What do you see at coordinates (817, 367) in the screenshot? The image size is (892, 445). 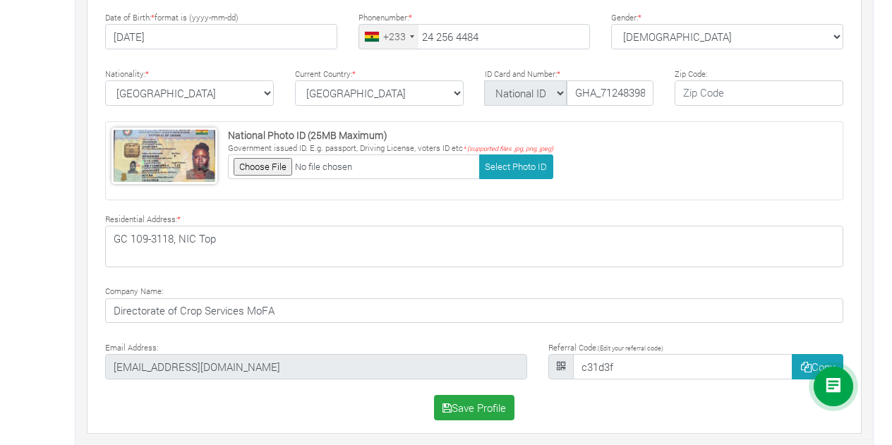 I see `button: Copy` at bounding box center [817, 367].